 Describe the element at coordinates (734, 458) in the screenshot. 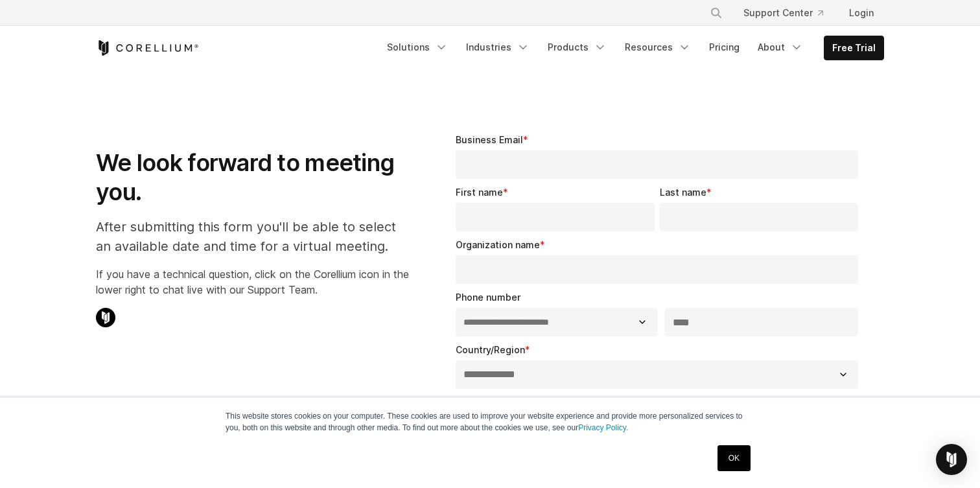

I see `a: OK` at that location.